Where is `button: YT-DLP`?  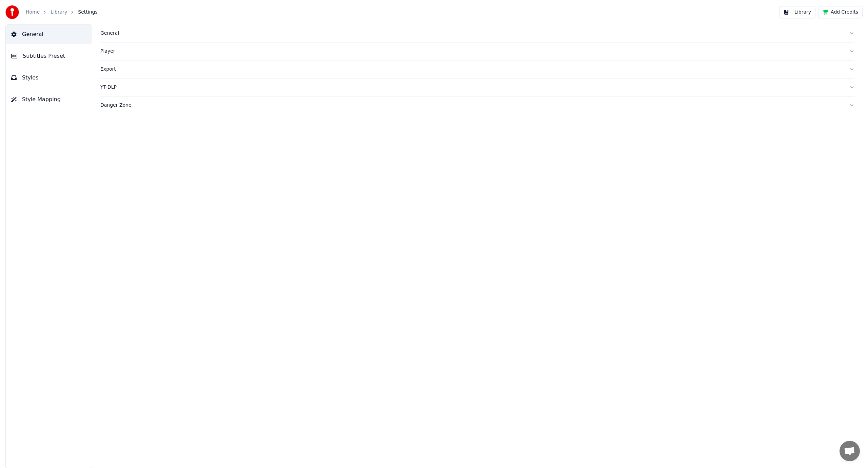 button: YT-DLP is located at coordinates (478, 87).